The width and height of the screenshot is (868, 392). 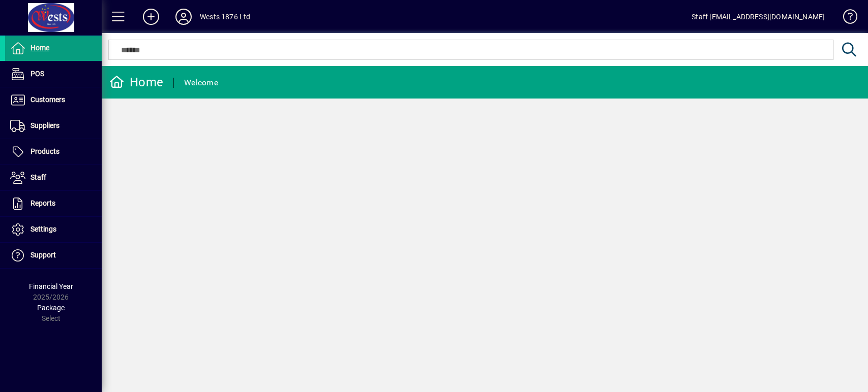 I want to click on span: Customers, so click(x=48, y=100).